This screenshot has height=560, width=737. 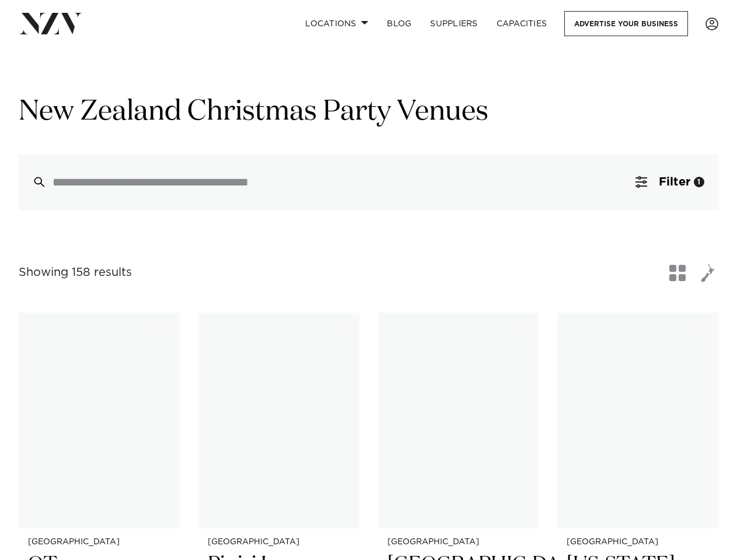 I want to click on img: nzv-logo.png, so click(x=50, y=23).